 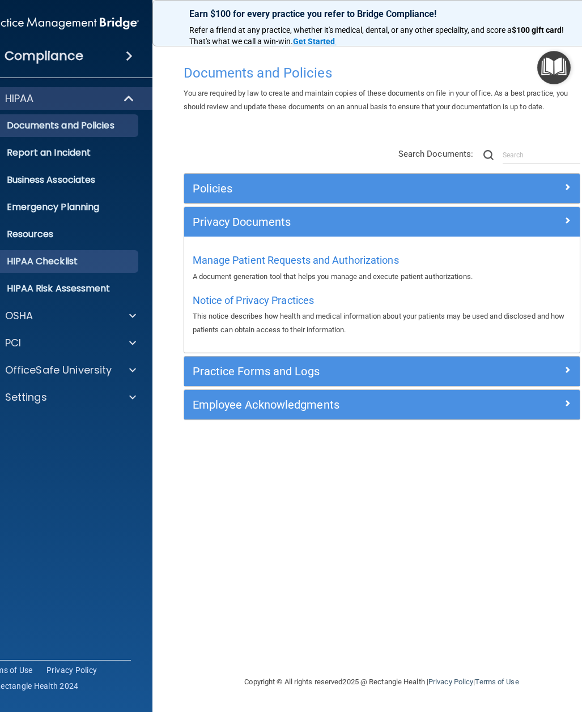 I want to click on span: Notice of Privacy Practices, so click(x=253, y=300).